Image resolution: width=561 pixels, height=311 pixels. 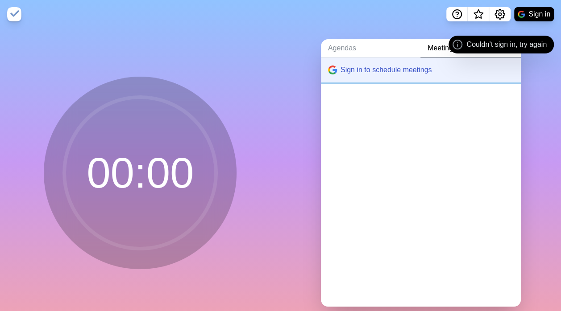 What do you see at coordinates (478, 14) in the screenshot?
I see `button: What’s new` at bounding box center [478, 14].